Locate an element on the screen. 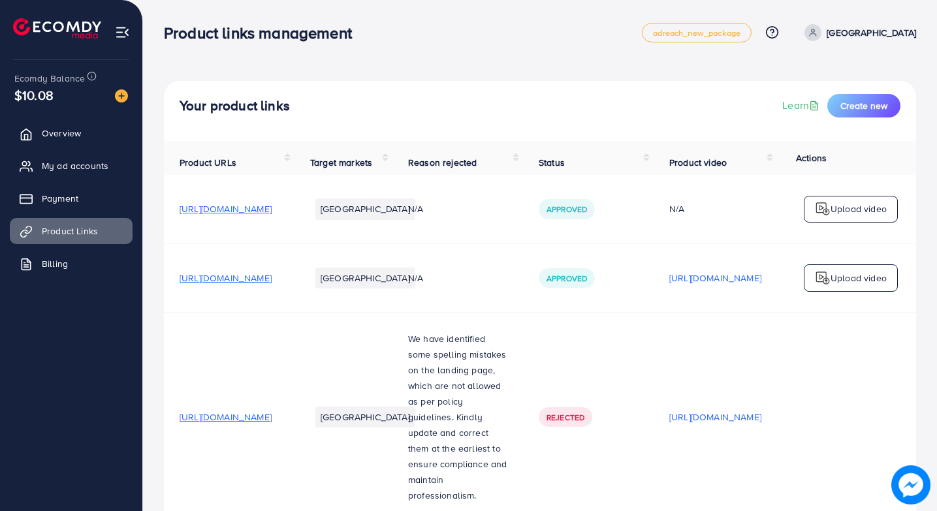 Image resolution: width=937 pixels, height=511 pixels. span: Overview is located at coordinates (61, 133).